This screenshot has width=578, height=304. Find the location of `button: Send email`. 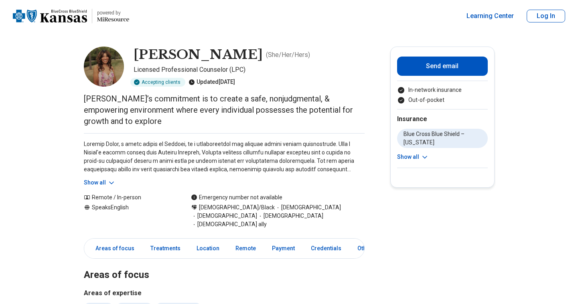

button: Send email is located at coordinates (442, 66).